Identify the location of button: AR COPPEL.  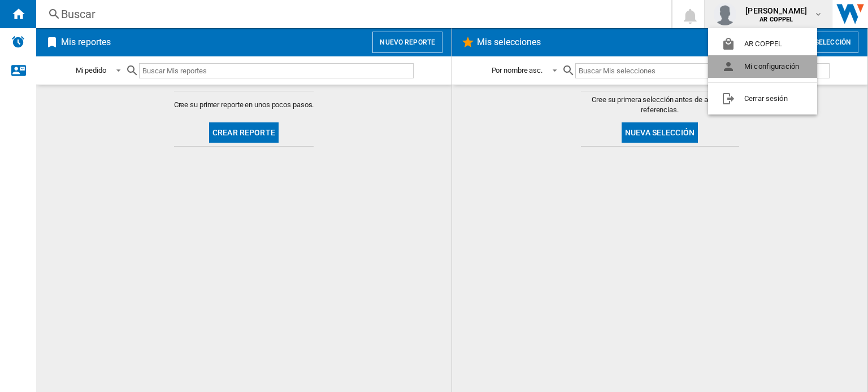
(762, 44).